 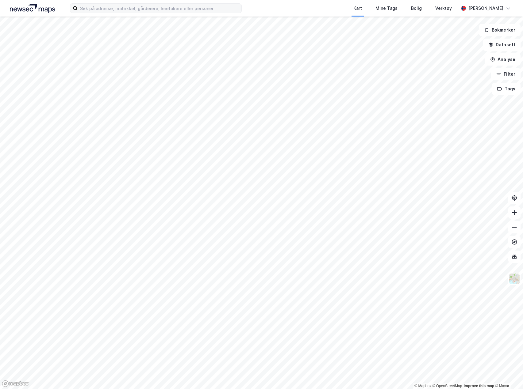 What do you see at coordinates (33, 8) in the screenshot?
I see `img: logo.a4113a55bc3d86da70a041830d287a7e.svg` at bounding box center [33, 8].